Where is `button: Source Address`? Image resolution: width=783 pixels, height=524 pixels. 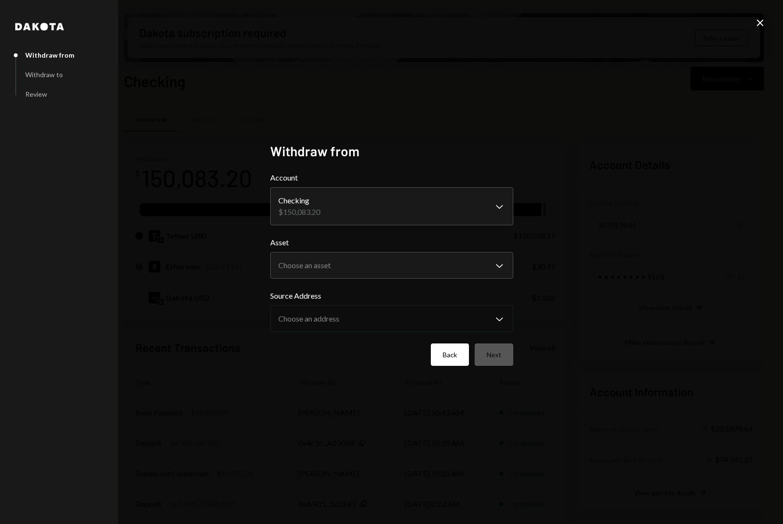 button: Source Address is located at coordinates (392, 319).